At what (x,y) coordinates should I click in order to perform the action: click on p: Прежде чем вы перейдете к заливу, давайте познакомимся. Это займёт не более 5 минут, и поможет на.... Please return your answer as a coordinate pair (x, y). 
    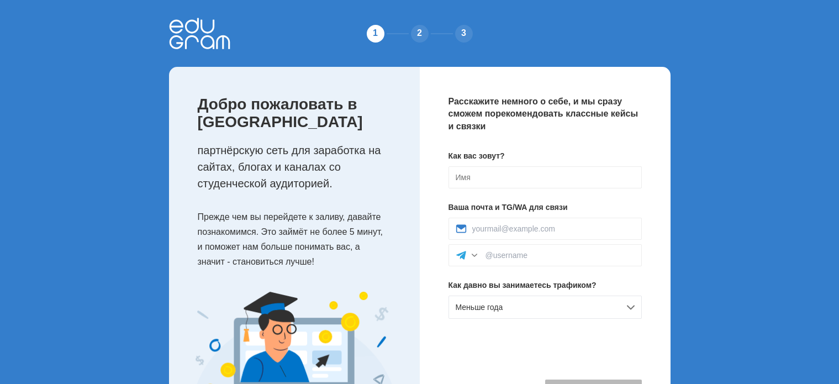
    Looking at the image, I should click on (298, 239).